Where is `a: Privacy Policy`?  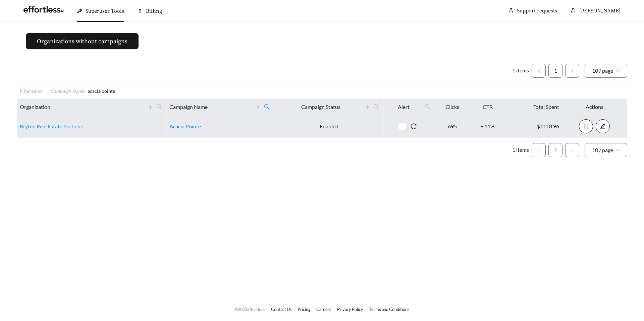
a: Privacy Policy is located at coordinates (350, 309).